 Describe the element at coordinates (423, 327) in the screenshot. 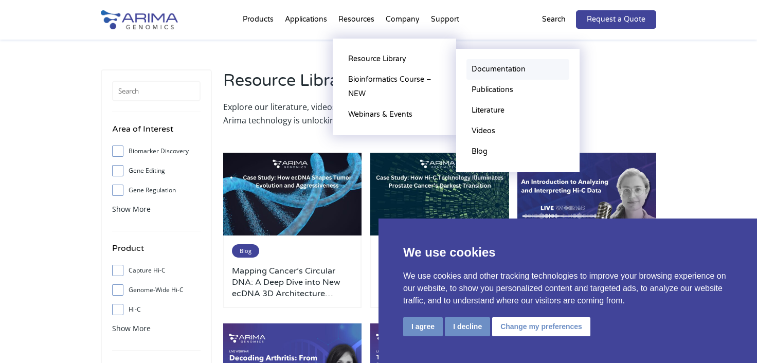

I see `button: I agree` at that location.